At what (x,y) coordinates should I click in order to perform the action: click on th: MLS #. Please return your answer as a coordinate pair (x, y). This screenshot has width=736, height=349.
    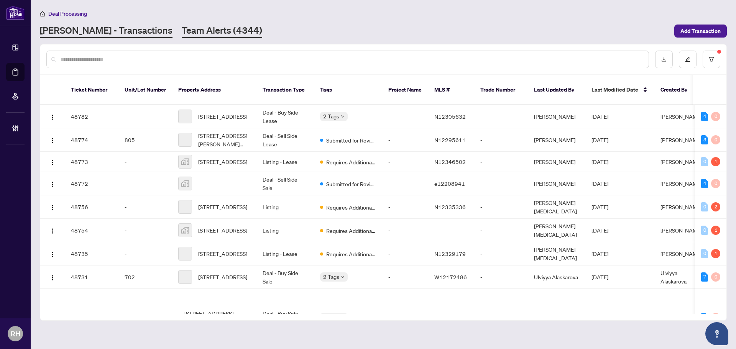
    Looking at the image, I should click on (451, 90).